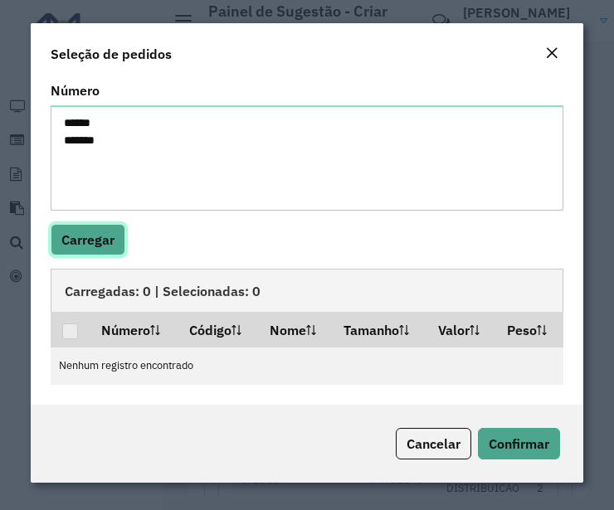 Image resolution: width=614 pixels, height=510 pixels. Describe the element at coordinates (529, 329) in the screenshot. I see `th: Peso` at that location.